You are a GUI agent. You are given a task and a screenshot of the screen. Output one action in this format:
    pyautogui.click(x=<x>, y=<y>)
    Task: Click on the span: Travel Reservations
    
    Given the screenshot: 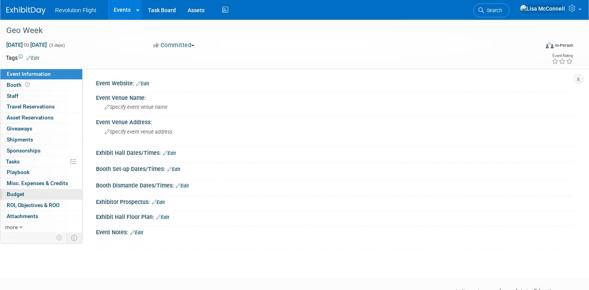 What is the action you would take?
    pyautogui.click(x=31, y=107)
    